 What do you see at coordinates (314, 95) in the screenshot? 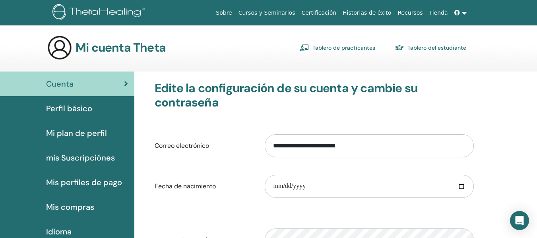
I see `h3: Edite la configuración de su cuenta y cambie su contraseña` at bounding box center [314, 95].